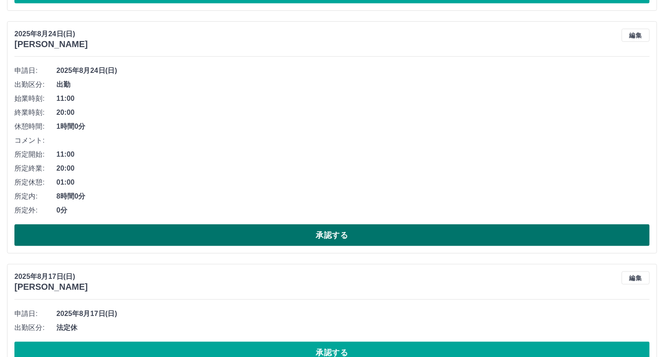  Describe the element at coordinates (353, 183) in the screenshot. I see `span: 01:00` at that location.